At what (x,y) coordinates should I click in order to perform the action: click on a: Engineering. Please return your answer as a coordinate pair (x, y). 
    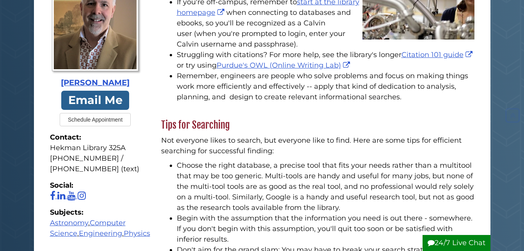
    Looking at the image, I should click on (100, 233).